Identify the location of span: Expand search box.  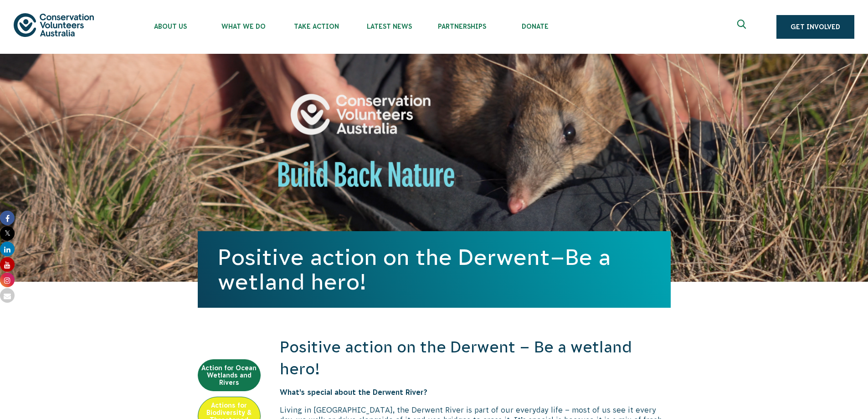
(743, 27).